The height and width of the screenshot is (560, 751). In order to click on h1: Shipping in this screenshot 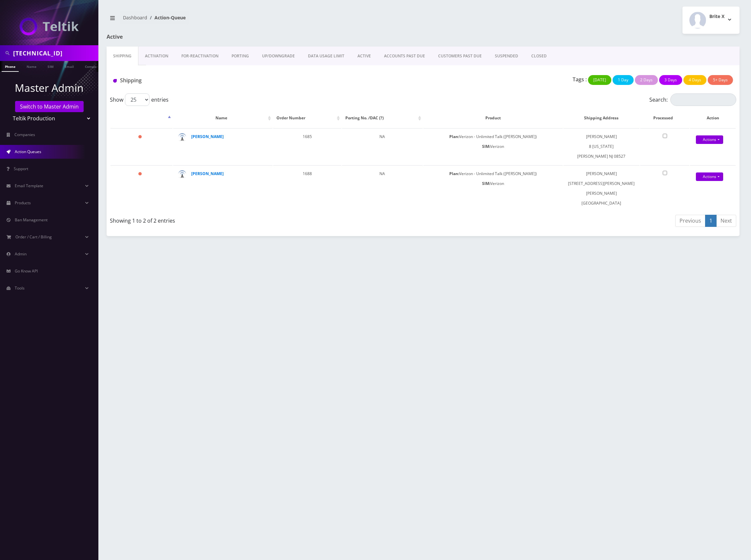, I will do `click(213, 80)`.